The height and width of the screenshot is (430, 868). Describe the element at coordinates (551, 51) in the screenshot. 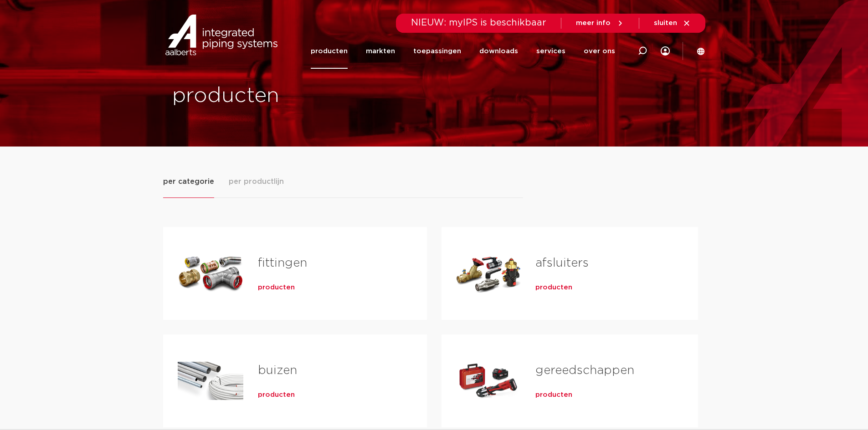

I see `a: services` at that location.